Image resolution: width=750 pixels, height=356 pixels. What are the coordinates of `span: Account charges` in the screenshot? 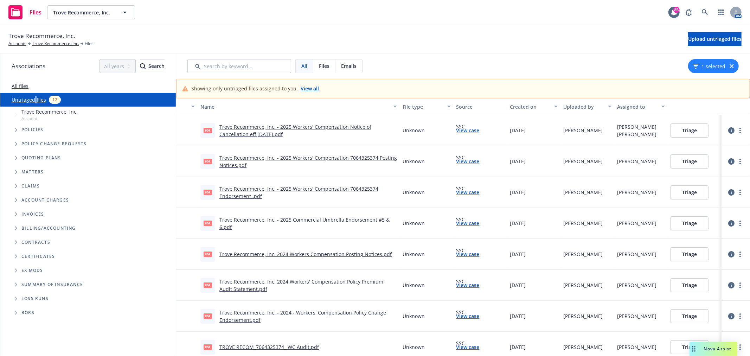 It's located at (45, 200).